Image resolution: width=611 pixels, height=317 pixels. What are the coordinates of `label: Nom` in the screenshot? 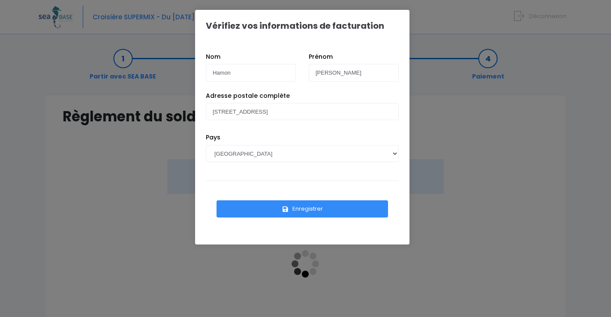 It's located at (213, 57).